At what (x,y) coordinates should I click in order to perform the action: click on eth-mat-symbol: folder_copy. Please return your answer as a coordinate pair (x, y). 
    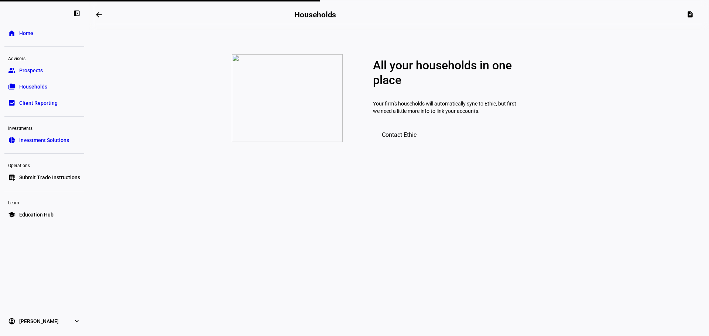
    Looking at the image, I should click on (12, 87).